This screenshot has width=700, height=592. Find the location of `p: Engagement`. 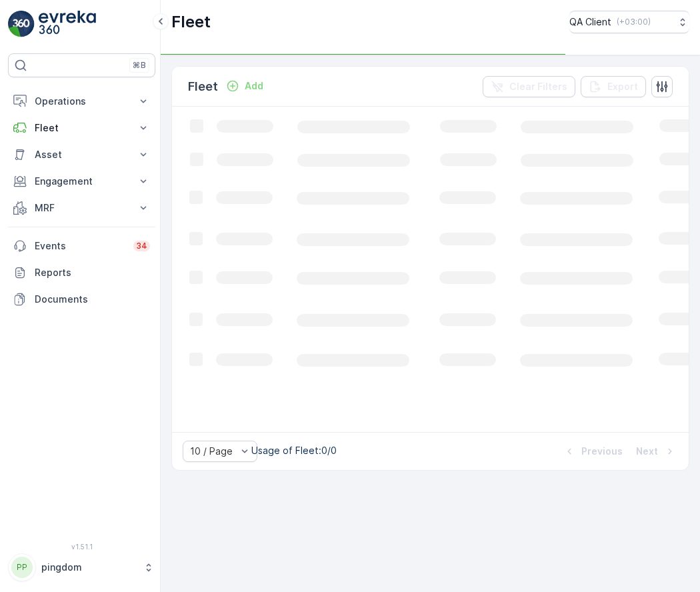

p: Engagement is located at coordinates (81, 182).